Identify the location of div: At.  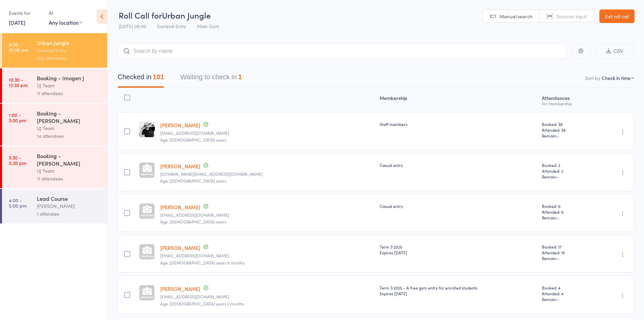
(65, 13).